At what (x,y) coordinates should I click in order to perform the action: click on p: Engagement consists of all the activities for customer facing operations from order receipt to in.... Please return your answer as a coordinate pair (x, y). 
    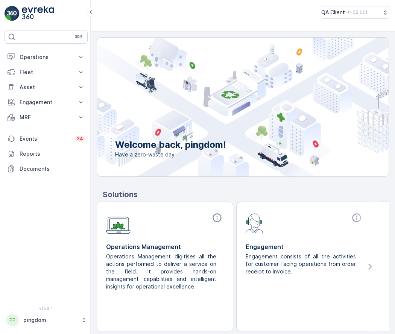
    Looking at the image, I should click on (302, 264).